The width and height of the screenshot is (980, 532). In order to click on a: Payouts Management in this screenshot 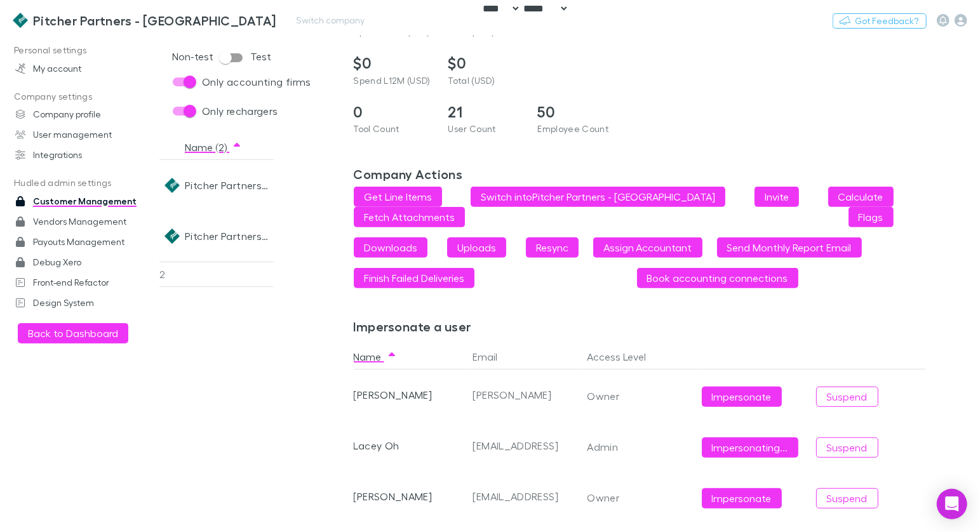, I will do `click(80, 242)`.